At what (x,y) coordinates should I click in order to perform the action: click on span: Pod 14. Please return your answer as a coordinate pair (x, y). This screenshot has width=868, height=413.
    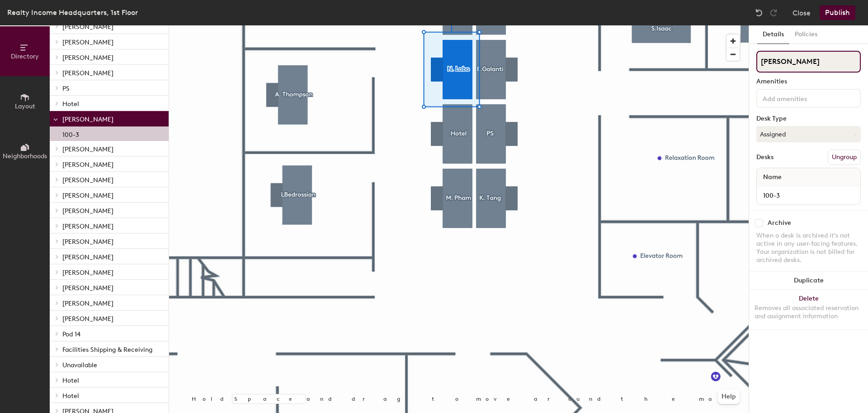
    Looking at the image, I should click on (72, 334).